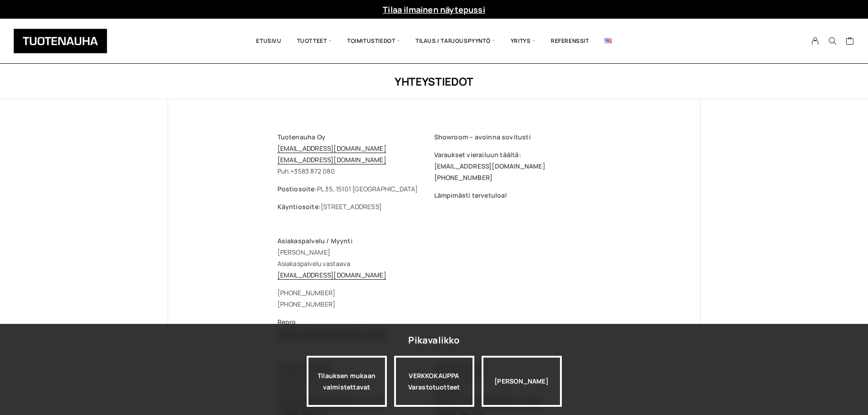  What do you see at coordinates (434, 10) in the screenshot?
I see `a: Tilaa ilmainen näytepussi` at bounding box center [434, 10].